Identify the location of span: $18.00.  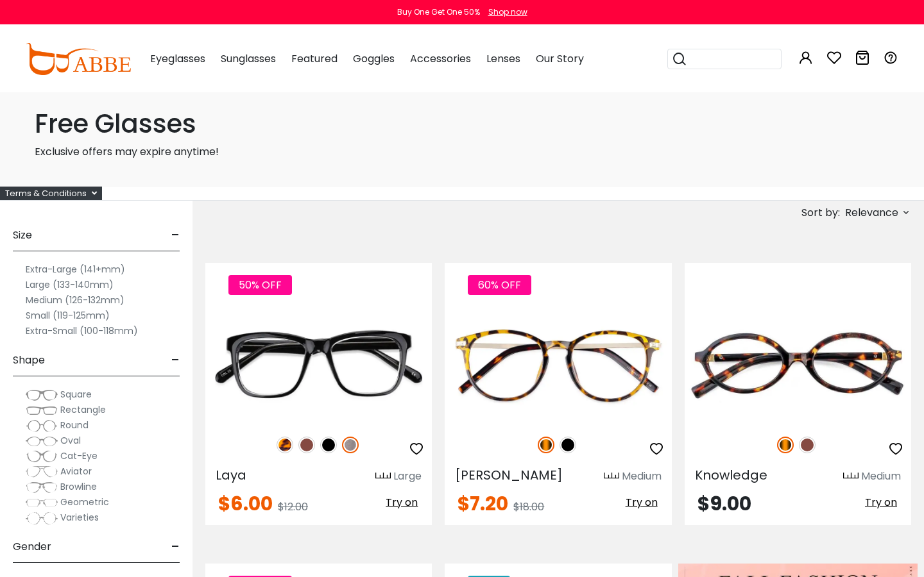
(529, 507).